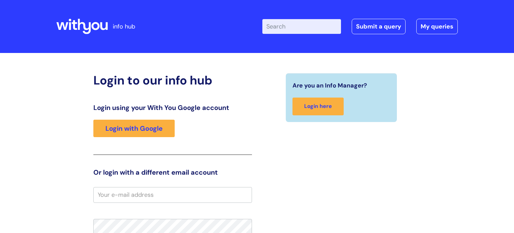  Describe the element at coordinates (173, 195) in the screenshot. I see `input: Your e-mail address` at that location.